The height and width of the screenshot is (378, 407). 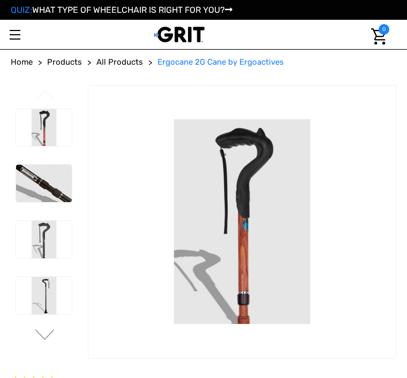 I want to click on button: Go to slide 3 of 3, so click(x=45, y=96).